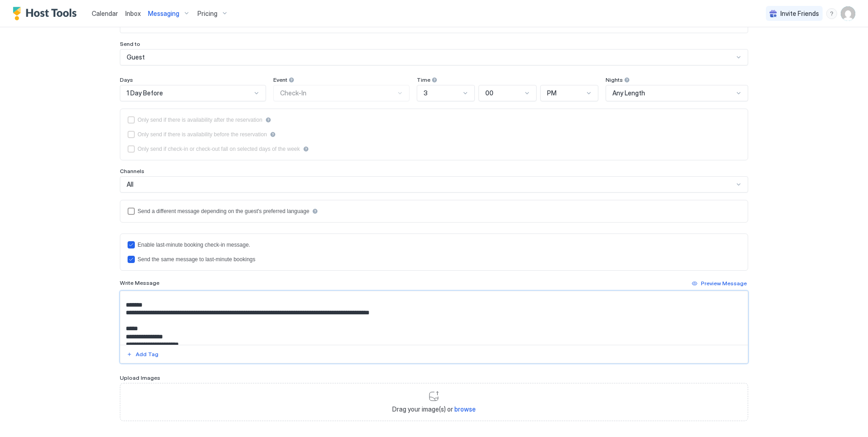 Image resolution: width=868 pixels, height=437 pixels. What do you see at coordinates (208, 14) in the screenshot?
I see `span: Pricing` at bounding box center [208, 14].